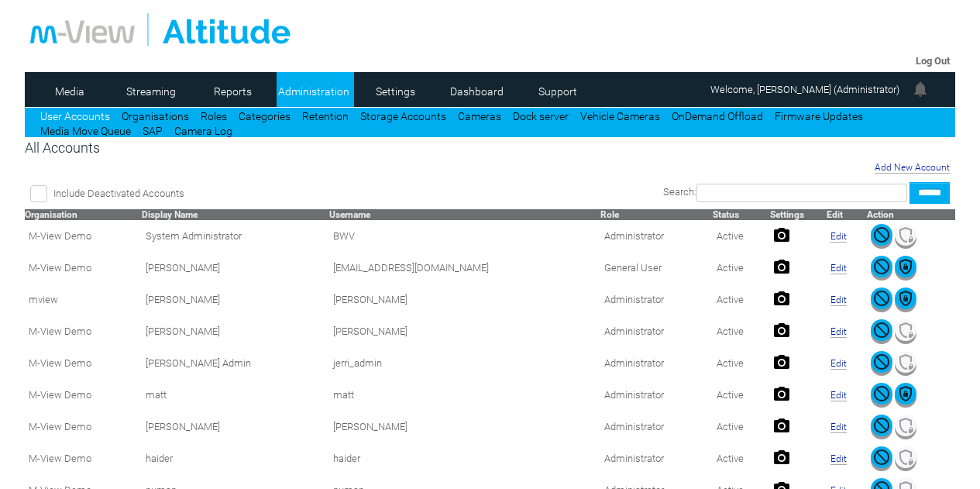 The height and width of the screenshot is (489, 980). What do you see at coordinates (911, 215) in the screenshot?
I see `th: Action` at bounding box center [911, 215].